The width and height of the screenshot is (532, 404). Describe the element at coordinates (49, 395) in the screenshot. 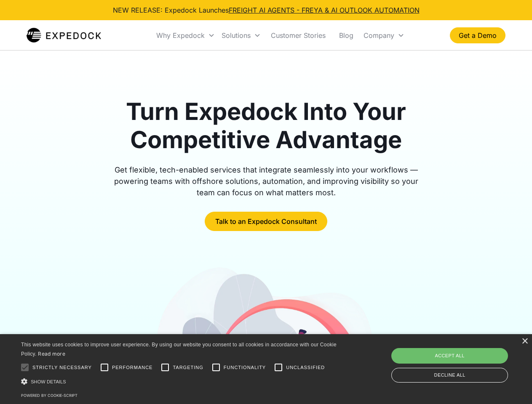

I see `a: Powered by cookie-script` at that location.